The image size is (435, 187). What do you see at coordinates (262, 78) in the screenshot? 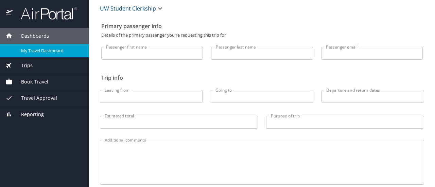
I see `h2: Trip info` at bounding box center [262, 78].